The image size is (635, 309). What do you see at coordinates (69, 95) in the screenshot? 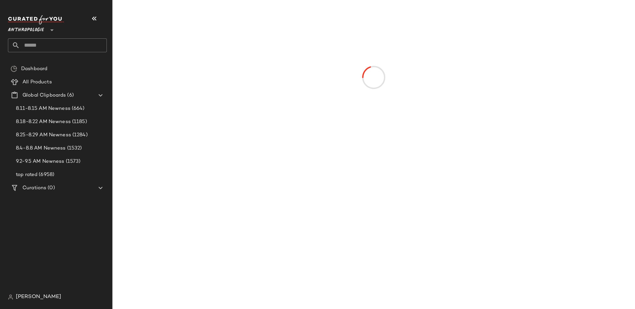
I see `span: (6)` at bounding box center [69, 95].